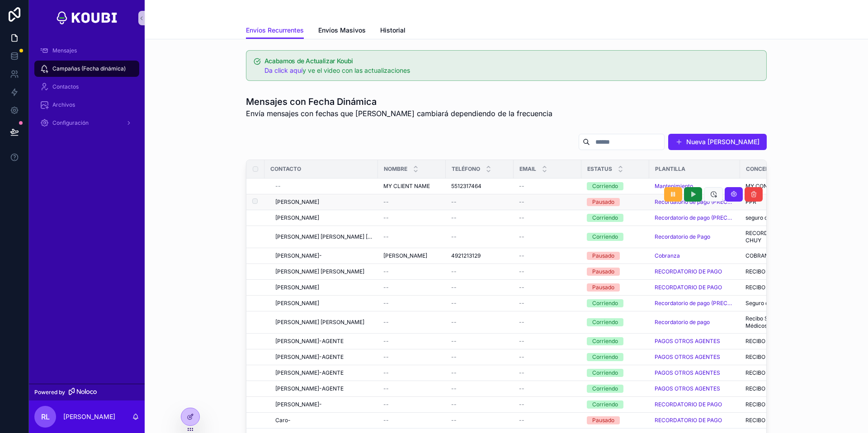  I want to click on div: scrollable content, so click(86, 89).